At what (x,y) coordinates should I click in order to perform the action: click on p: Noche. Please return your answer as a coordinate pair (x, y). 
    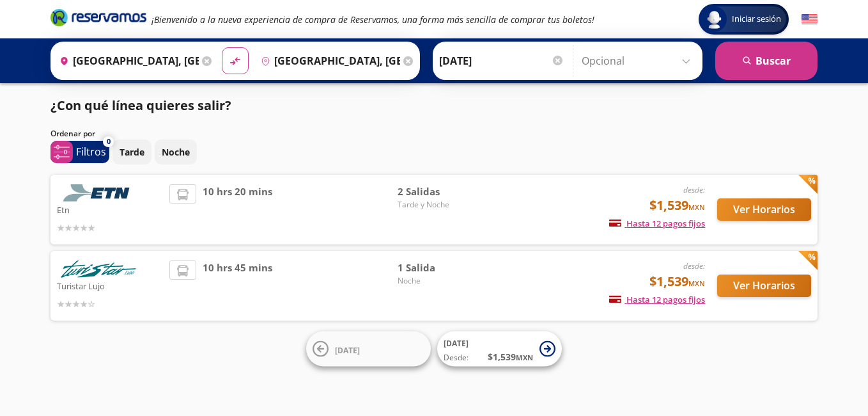
    Looking at the image, I should click on (176, 151).